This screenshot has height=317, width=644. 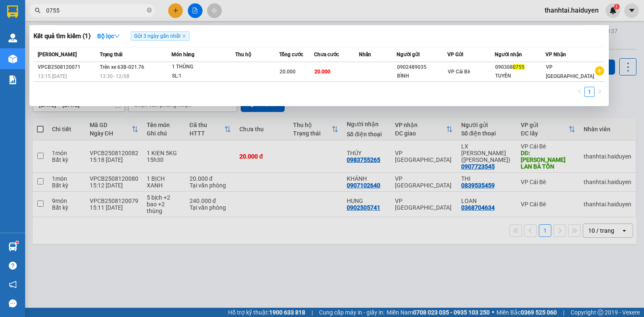 What do you see at coordinates (589, 92) in the screenshot?
I see `li: 1` at bounding box center [589, 92].